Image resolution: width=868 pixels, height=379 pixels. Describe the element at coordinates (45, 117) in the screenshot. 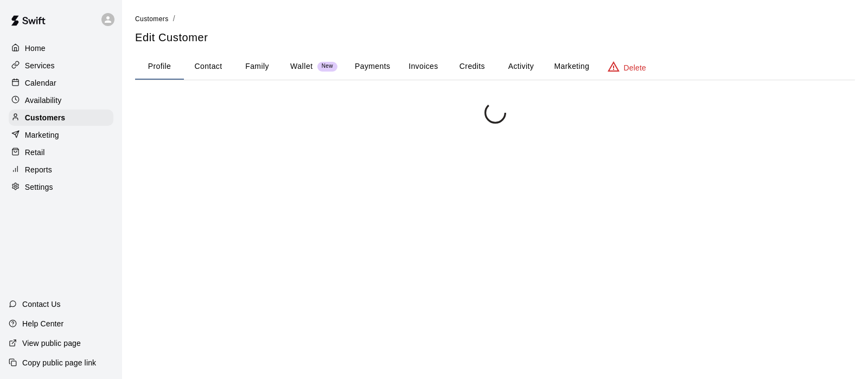

I see `p: Customers` at that location.